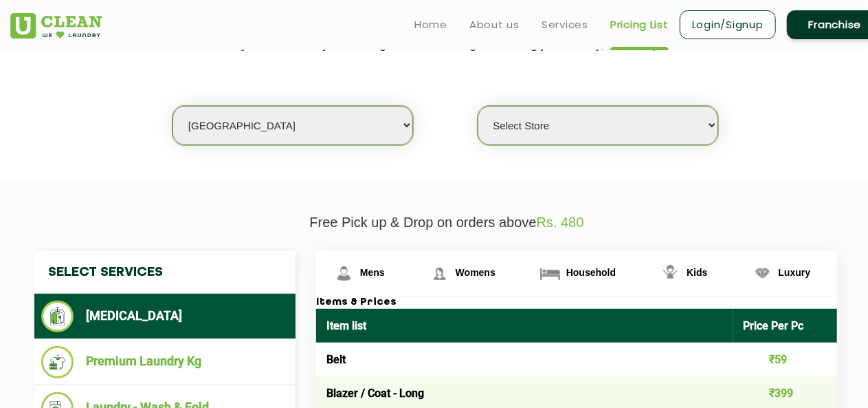 This screenshot has height=408, width=868. What do you see at coordinates (372, 273) in the screenshot?
I see `span: Mens` at bounding box center [372, 273].